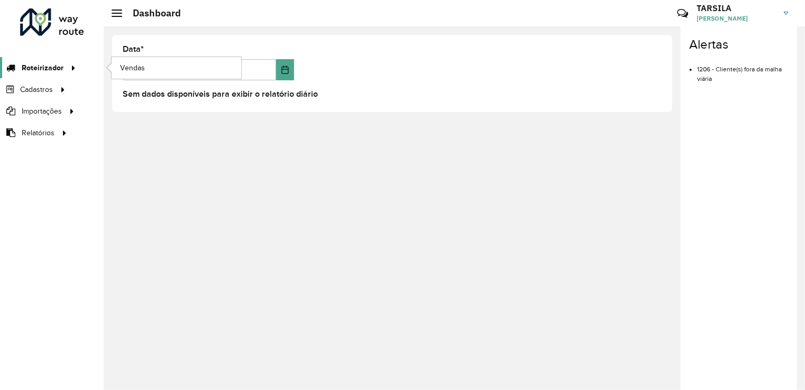 This screenshot has width=805, height=390. I want to click on button: Choose Date, so click(285, 70).